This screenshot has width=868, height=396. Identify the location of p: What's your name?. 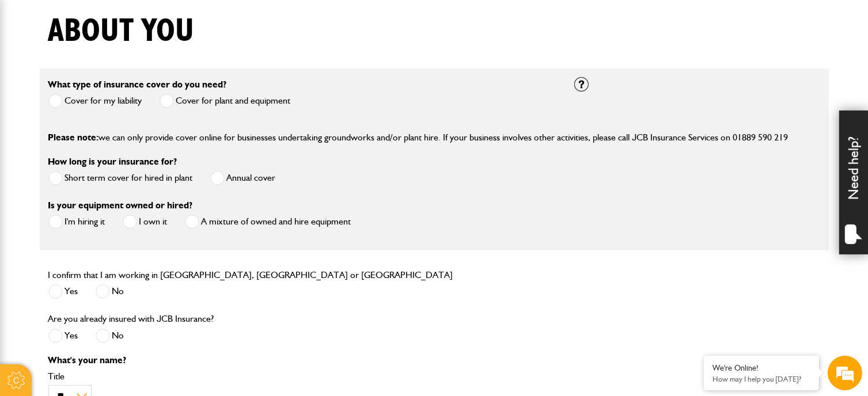
(303, 361).